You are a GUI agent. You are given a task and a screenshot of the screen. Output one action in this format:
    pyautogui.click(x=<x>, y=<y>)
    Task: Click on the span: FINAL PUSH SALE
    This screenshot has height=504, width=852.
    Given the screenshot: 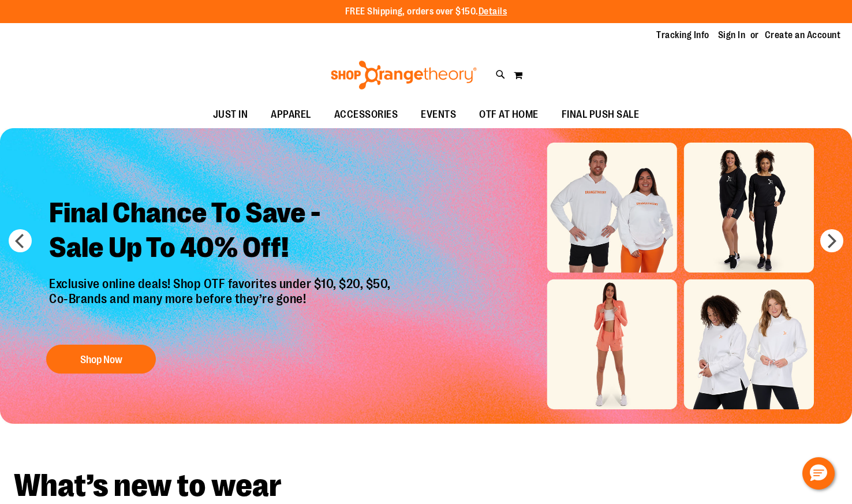 What is the action you would take?
    pyautogui.click(x=600, y=114)
    